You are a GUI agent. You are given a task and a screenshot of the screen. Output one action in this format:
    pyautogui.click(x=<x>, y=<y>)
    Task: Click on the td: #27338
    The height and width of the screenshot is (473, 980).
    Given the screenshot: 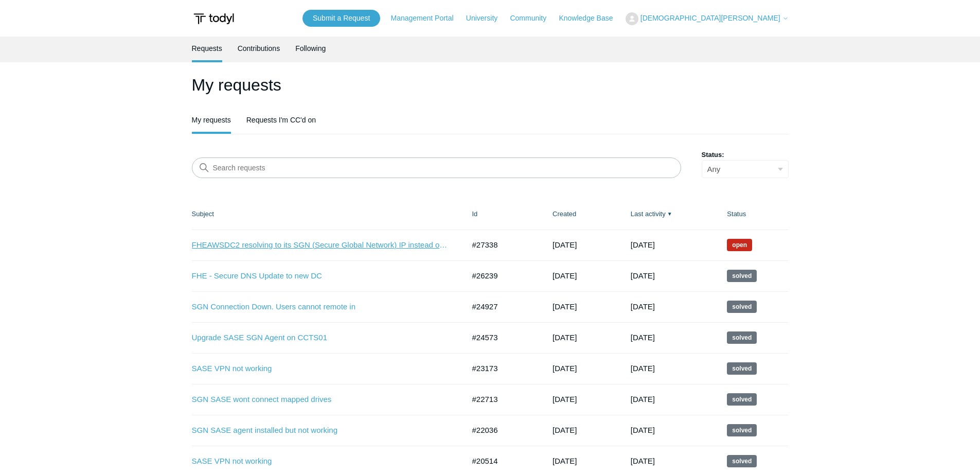 What is the action you would take?
    pyautogui.click(x=502, y=245)
    